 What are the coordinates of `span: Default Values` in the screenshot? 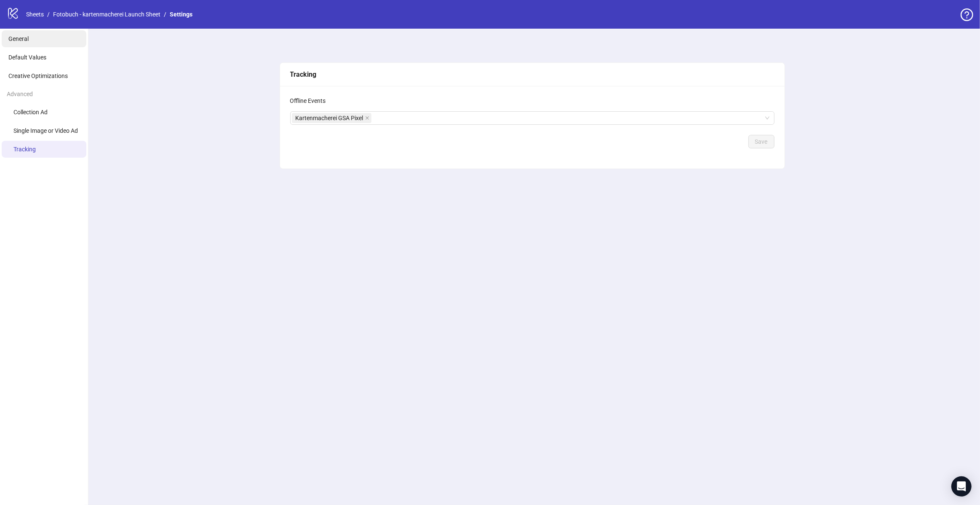 It's located at (27, 58).